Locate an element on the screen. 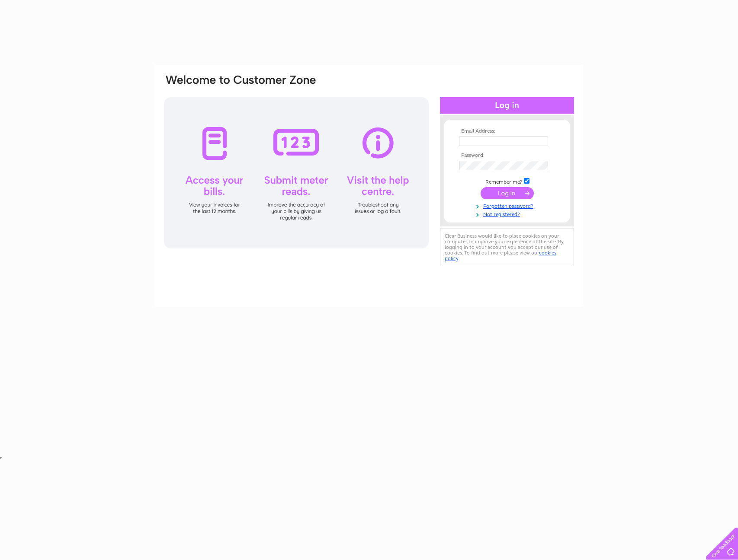 The height and width of the screenshot is (560, 738). div: Clear Business would like to place cookies on your computer to improve your experience of the sit... is located at coordinates (507, 248).